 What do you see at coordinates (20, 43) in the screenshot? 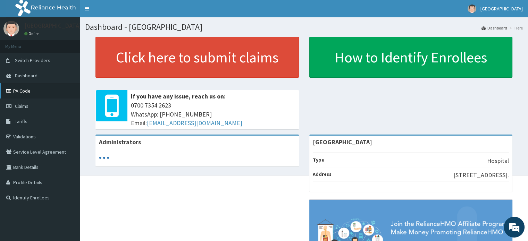
I see `img: d_794563401_company_1708531726252_794563401` at bounding box center [20, 43].